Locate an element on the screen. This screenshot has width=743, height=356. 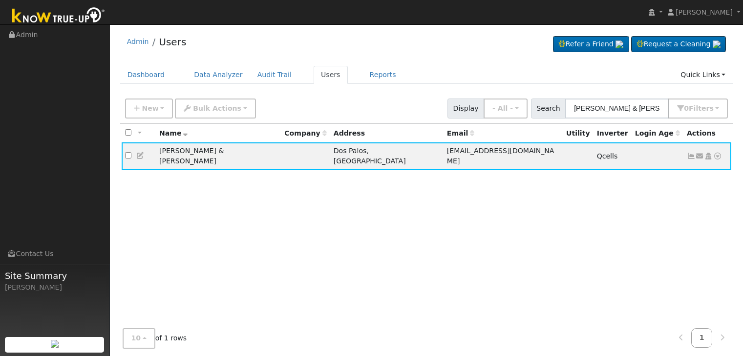
div: Inverter is located at coordinates (612, 133).